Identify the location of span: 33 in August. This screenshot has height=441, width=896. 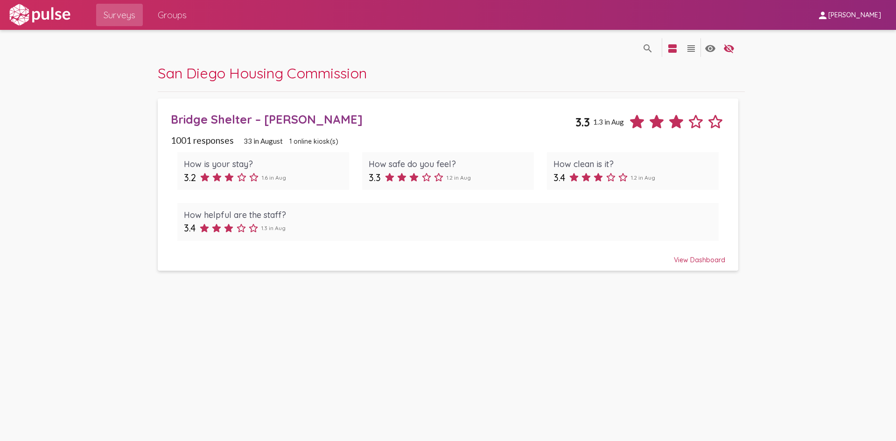
(263, 141).